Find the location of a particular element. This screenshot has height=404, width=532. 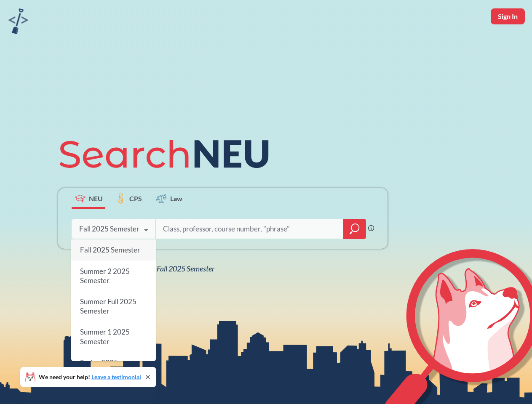

img: sandbox logo is located at coordinates (18, 21).